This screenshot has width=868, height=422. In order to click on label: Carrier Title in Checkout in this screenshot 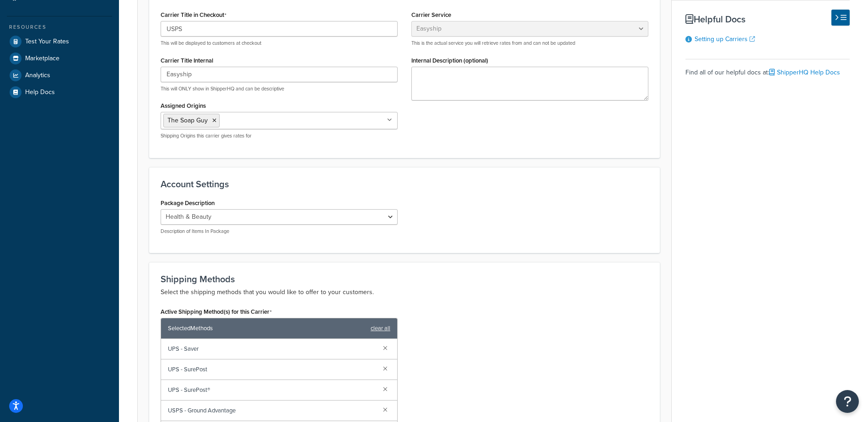, I will do `click(194, 15)`.